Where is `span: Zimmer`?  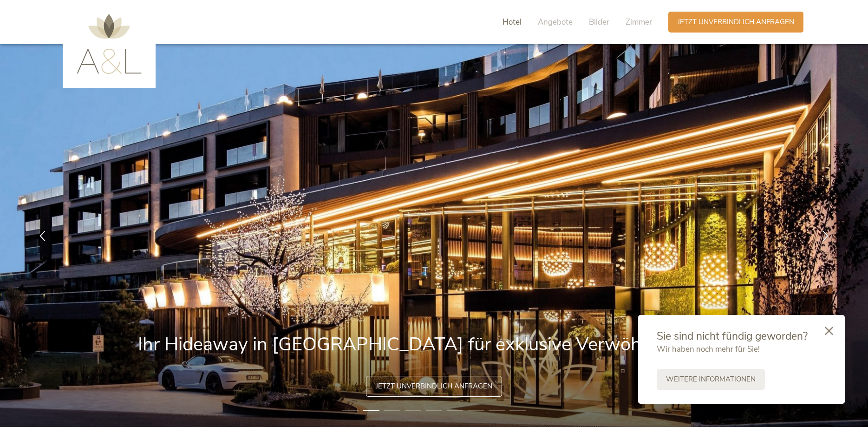
span: Zimmer is located at coordinates (638, 22).